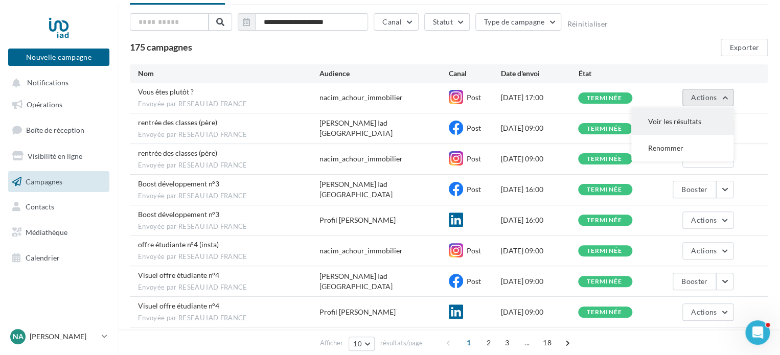  Describe the element at coordinates (166, 92) in the screenshot. I see `span: Vous êtes plutôt ?` at that location.